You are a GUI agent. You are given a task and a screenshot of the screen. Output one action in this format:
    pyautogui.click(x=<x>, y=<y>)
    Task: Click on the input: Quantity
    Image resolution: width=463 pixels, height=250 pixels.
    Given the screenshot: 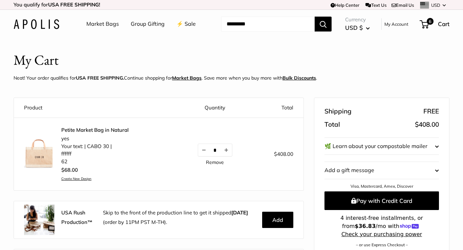 What is the action you would take?
    pyautogui.click(x=215, y=150)
    